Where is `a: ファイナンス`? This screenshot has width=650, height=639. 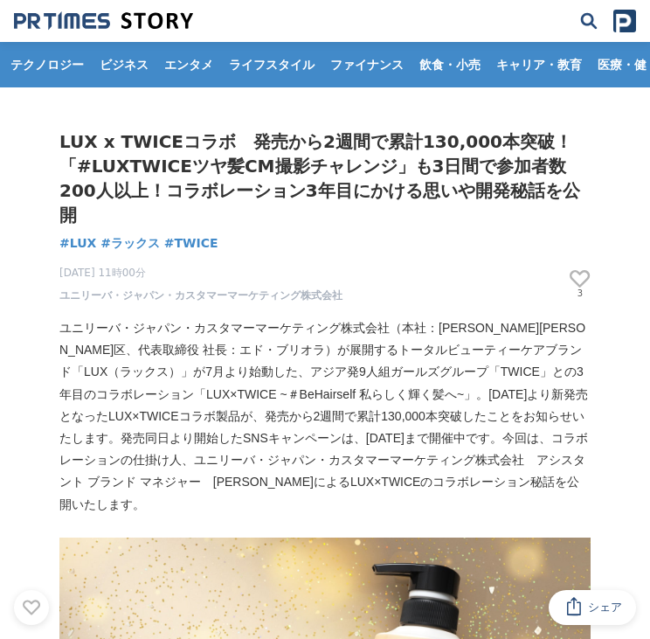 a: ファイナンス is located at coordinates (367, 65).